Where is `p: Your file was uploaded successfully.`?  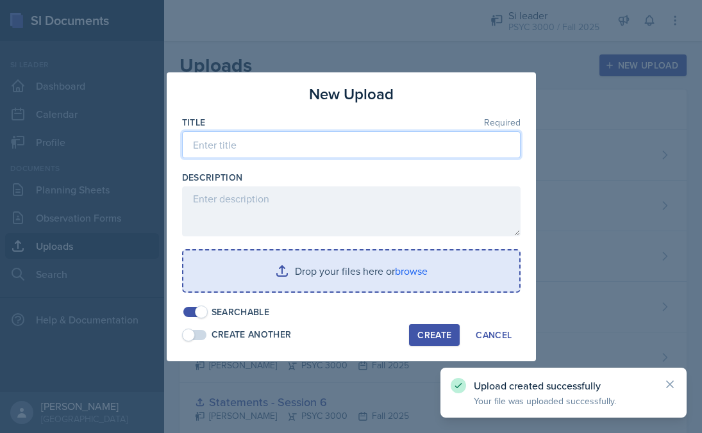
p: Your file was uploaded successfully. is located at coordinates (563, 401).